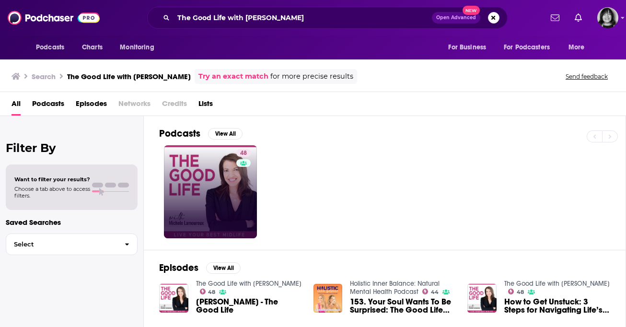  I want to click on button: Select, so click(71, 244).